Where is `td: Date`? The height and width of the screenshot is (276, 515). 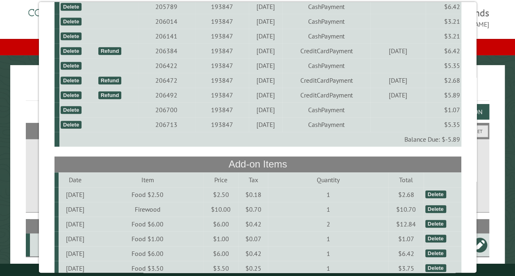 td: Date is located at coordinates (75, 180).